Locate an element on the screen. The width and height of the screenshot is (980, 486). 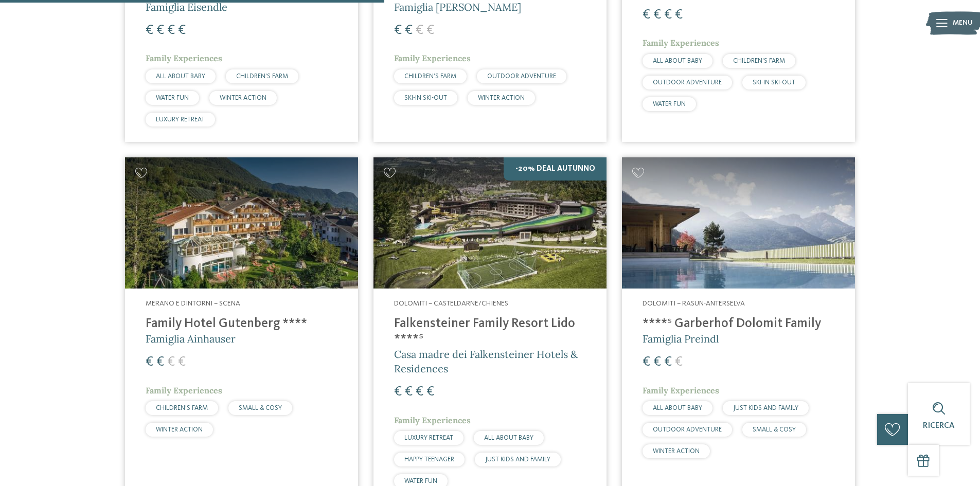
span: Ricerca is located at coordinates (939, 426).